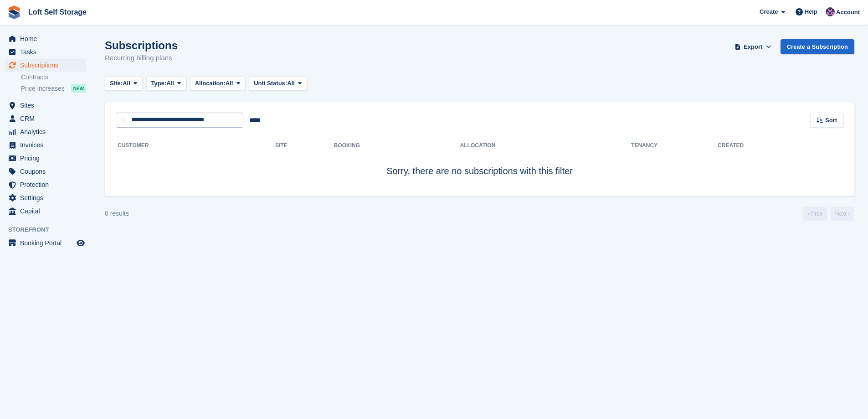 The image size is (868, 419). I want to click on span: Export, so click(752, 47).